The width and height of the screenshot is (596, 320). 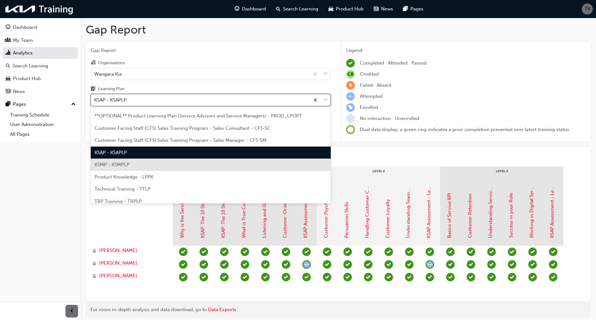 I want to click on a: Working in Digital Service Tools, so click(x=532, y=203).